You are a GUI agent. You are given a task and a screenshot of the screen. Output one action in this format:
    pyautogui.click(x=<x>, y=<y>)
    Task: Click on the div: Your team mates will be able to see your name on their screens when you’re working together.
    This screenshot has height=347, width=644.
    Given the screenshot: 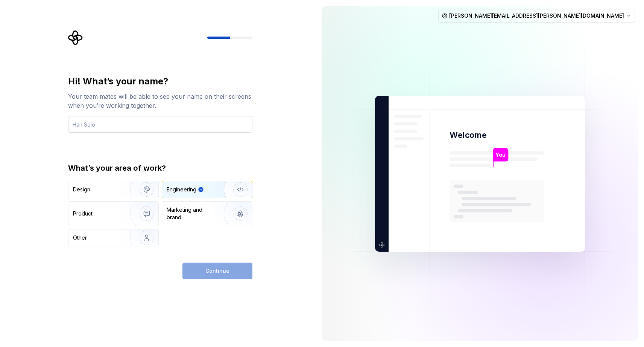 What is the action you would take?
    pyautogui.click(x=160, y=101)
    